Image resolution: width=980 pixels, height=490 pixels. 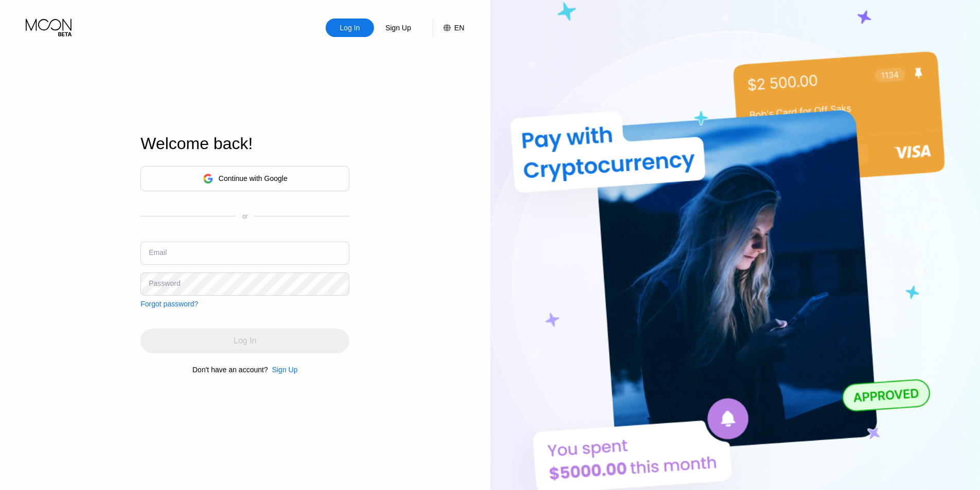 I want to click on div: Password, so click(x=164, y=283).